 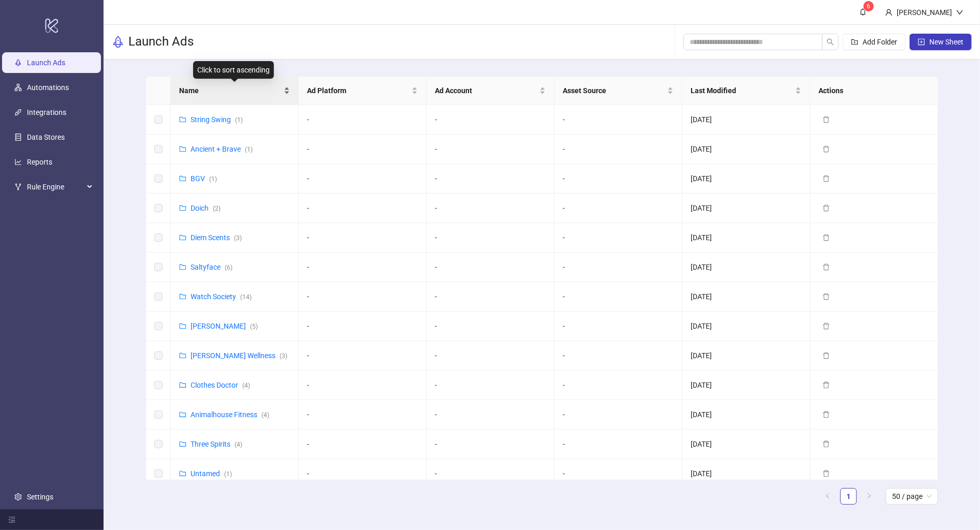 I want to click on li: 1, so click(x=849, y=496).